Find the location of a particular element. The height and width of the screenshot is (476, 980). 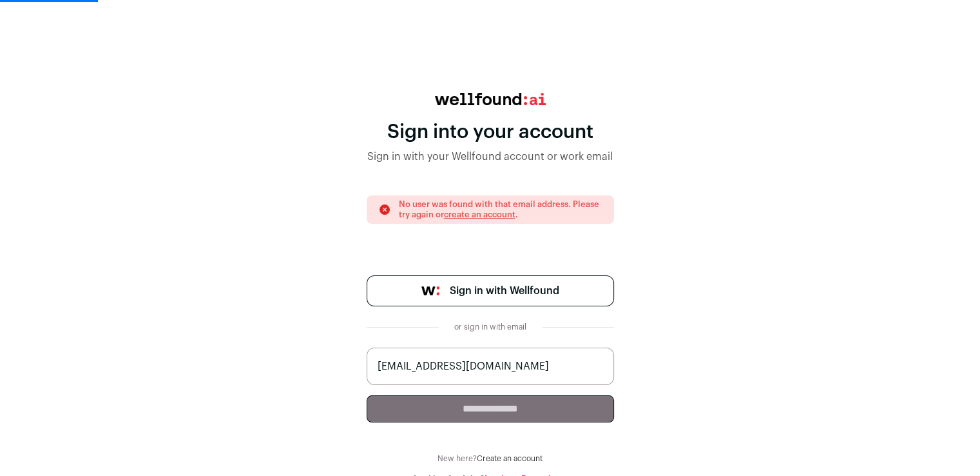

input: name@work-email.com is located at coordinates (490, 366).